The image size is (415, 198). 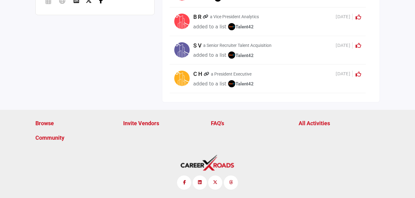 What do you see at coordinates (76, 137) in the screenshot?
I see `a: Community` at bounding box center [76, 137].